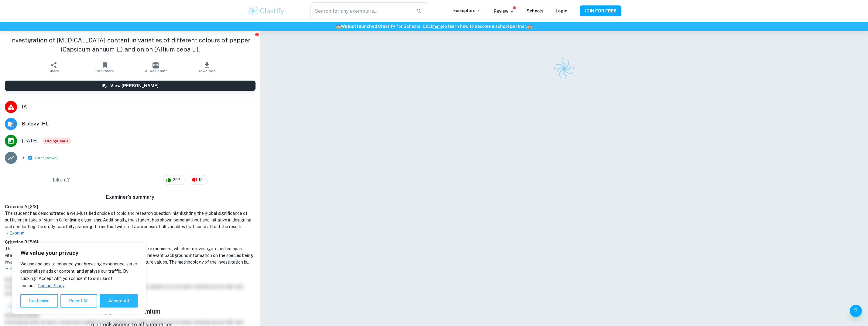 This screenshot has width=868, height=326. What do you see at coordinates (467, 11) in the screenshot?
I see `p: Exemplars` at bounding box center [467, 11].